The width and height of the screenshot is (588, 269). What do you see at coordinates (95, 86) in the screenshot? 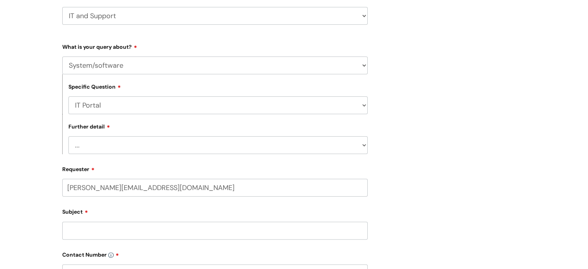
I see `label: Specific Question` at bounding box center [95, 86].